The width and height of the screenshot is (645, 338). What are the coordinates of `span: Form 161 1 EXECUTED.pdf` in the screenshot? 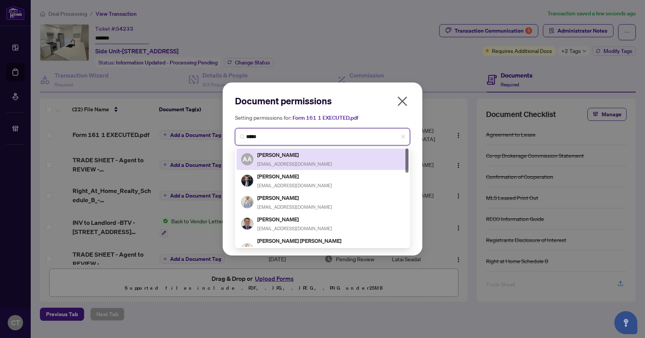 It's located at (325, 118).